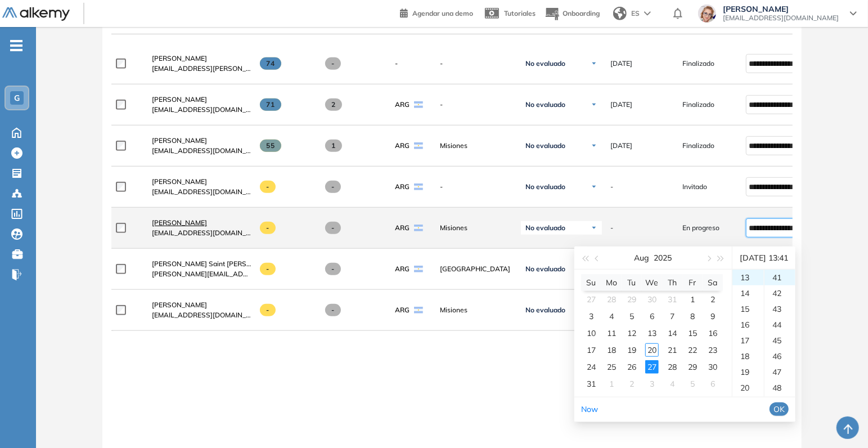 This screenshot has width=868, height=448. Describe the element at coordinates (581, 13) in the screenshot. I see `span: Onboarding` at that location.